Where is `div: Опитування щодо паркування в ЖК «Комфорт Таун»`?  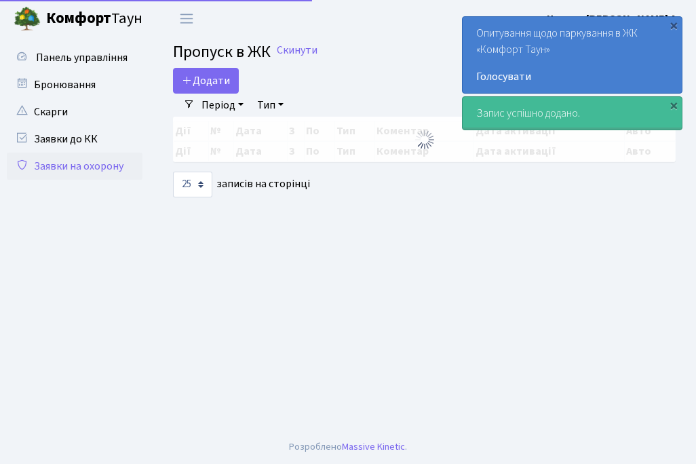 div: Опитування щодо паркування в ЖК «Комфорт Таун» is located at coordinates (572, 55).